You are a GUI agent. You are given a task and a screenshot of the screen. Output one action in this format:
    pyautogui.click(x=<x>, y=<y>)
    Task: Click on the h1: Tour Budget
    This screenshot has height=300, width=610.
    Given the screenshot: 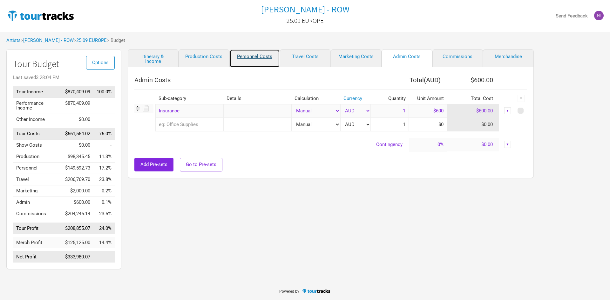 What is the action you would take?
    pyautogui.click(x=64, y=64)
    